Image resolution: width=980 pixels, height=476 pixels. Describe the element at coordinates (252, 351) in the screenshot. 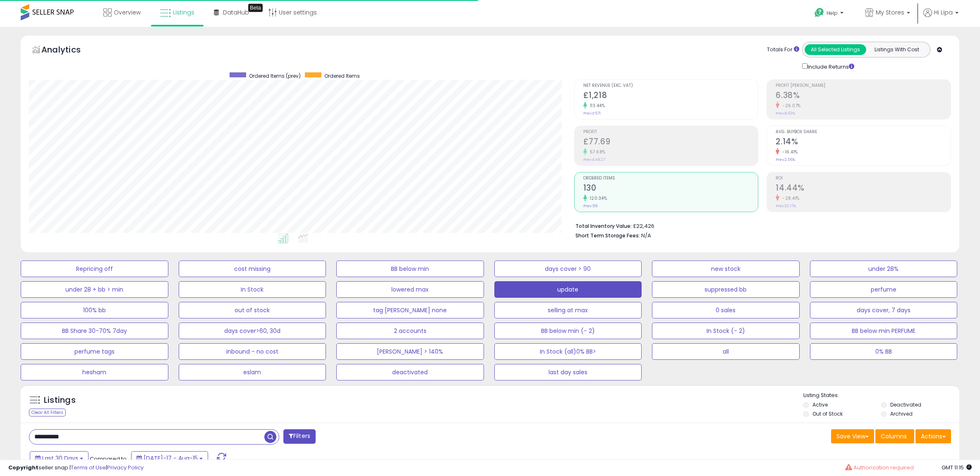

I see `button: inbound - no cost` at that location.